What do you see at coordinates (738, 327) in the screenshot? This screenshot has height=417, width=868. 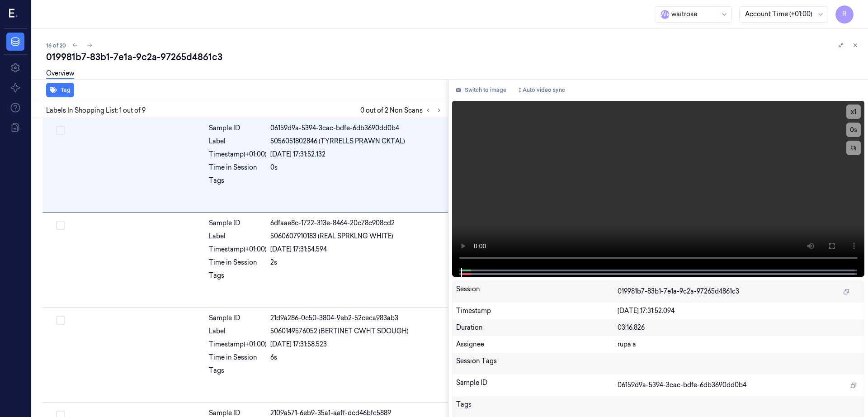 I see `div: 03:16.826` at bounding box center [738, 327].